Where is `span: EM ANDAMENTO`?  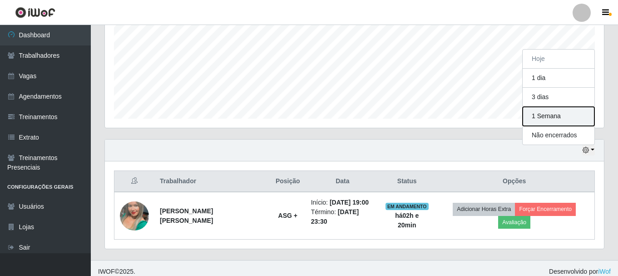 span: EM ANDAMENTO is located at coordinates (407, 206).